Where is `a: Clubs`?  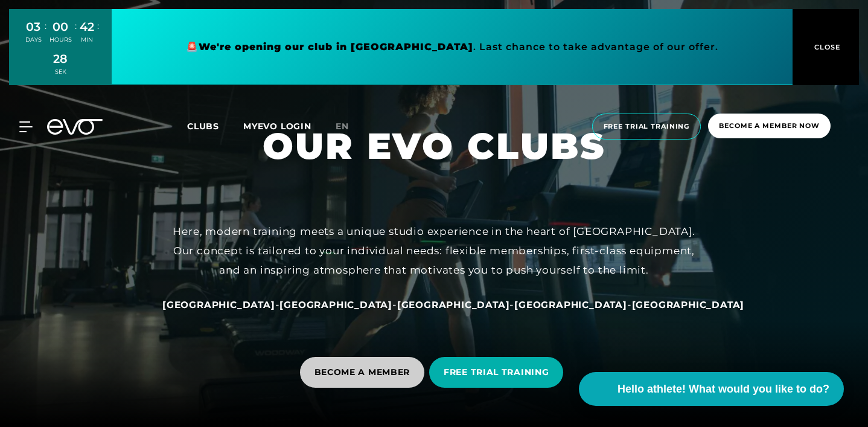 a: Clubs is located at coordinates (215, 125).